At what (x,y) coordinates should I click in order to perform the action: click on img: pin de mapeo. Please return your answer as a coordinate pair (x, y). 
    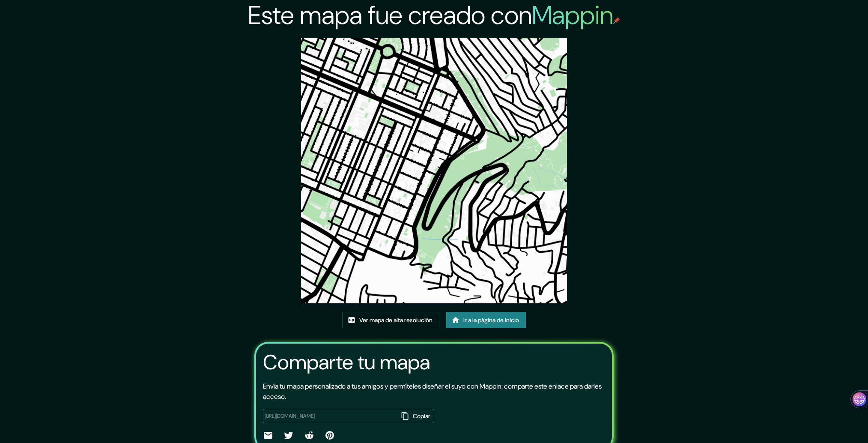
    Looking at the image, I should click on (617, 20).